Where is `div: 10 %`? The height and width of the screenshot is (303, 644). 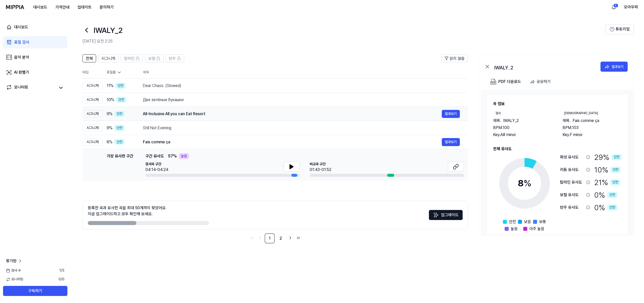
div: 10 % is located at coordinates (608, 170).